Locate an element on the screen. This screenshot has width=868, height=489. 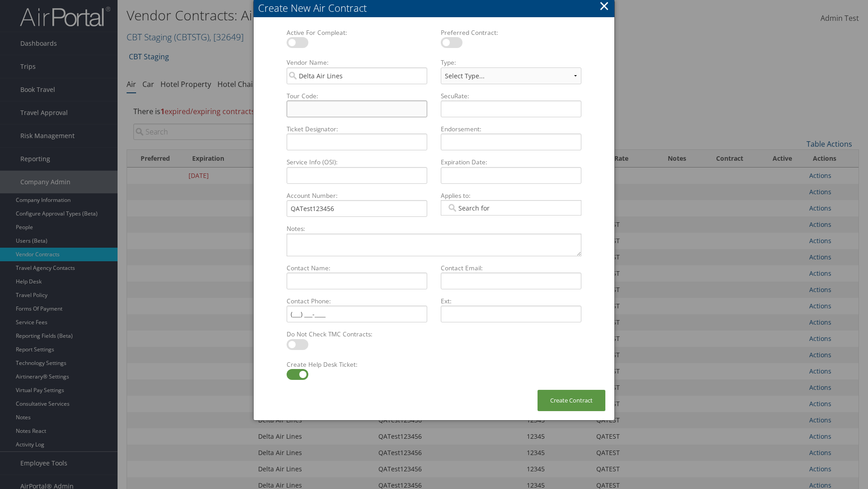
input: Ext: is located at coordinates (511, 314).